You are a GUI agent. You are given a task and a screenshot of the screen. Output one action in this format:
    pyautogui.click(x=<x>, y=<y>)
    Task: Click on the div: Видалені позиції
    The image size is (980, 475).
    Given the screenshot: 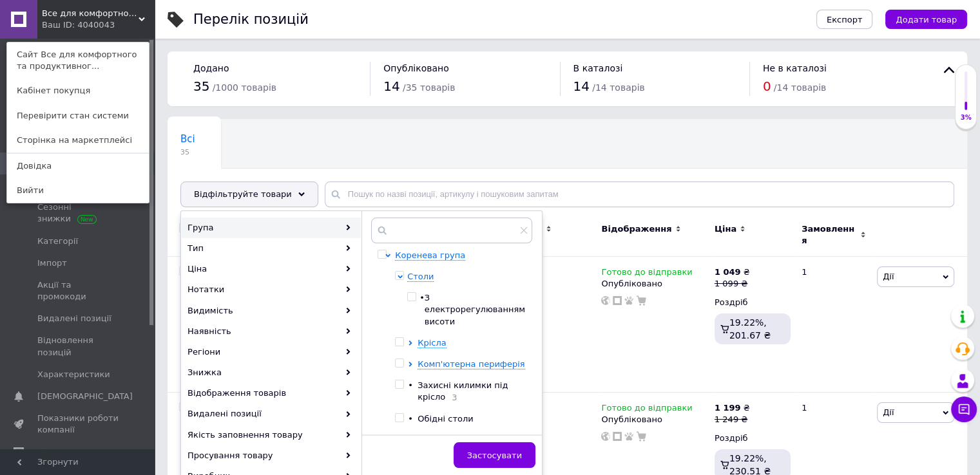 What is the action you would take?
    pyautogui.click(x=271, y=414)
    